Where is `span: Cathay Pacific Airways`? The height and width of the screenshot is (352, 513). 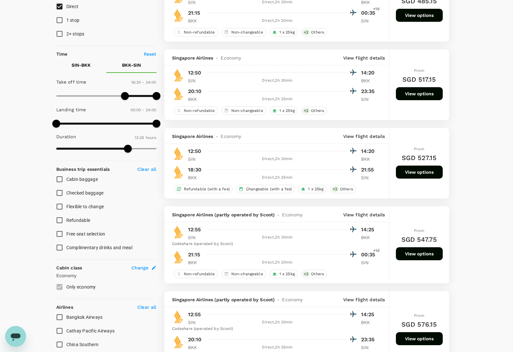
span: Cathay Pacific Airways is located at coordinates (90, 331).